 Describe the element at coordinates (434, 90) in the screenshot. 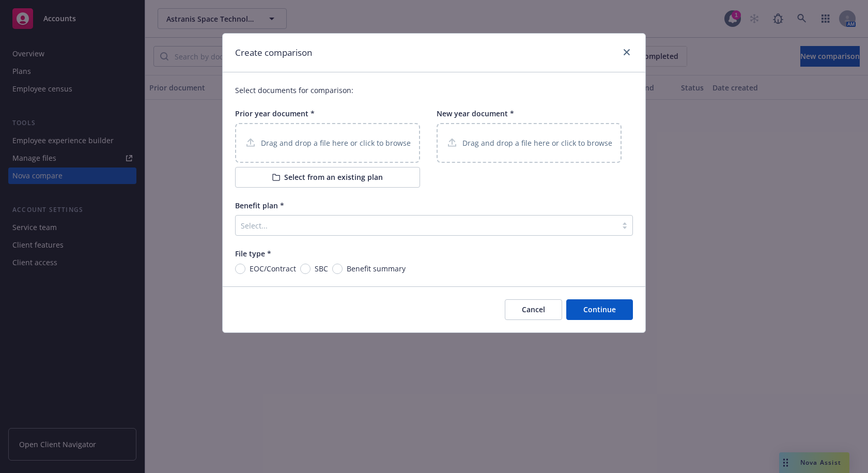

I see `p: Select documents for comparison:` at that location.